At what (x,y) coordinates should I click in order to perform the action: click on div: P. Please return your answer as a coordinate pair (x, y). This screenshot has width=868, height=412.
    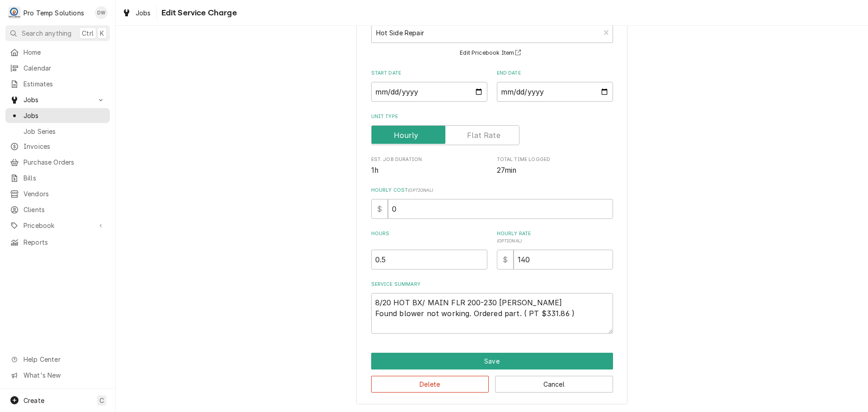
    Looking at the image, I should click on (14, 13).